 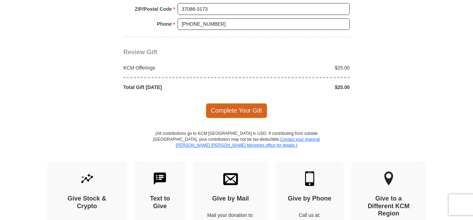 I want to click on div: KCM Offerings, so click(x=178, y=68).